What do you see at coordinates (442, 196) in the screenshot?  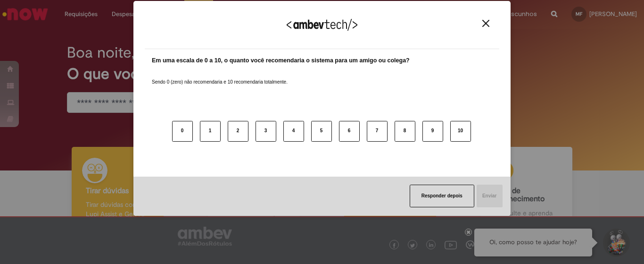 I see `button: Responder depois` at bounding box center [442, 196].